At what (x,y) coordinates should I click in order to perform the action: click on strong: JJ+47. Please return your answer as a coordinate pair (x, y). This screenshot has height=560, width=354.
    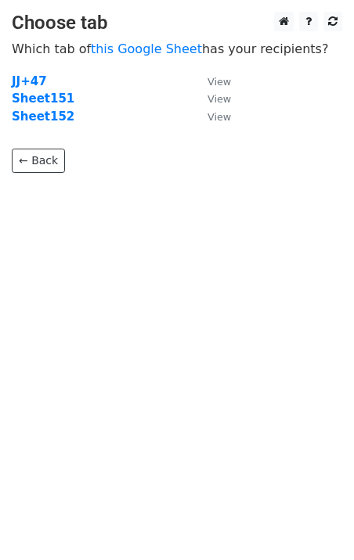
    Looking at the image, I should click on (29, 81).